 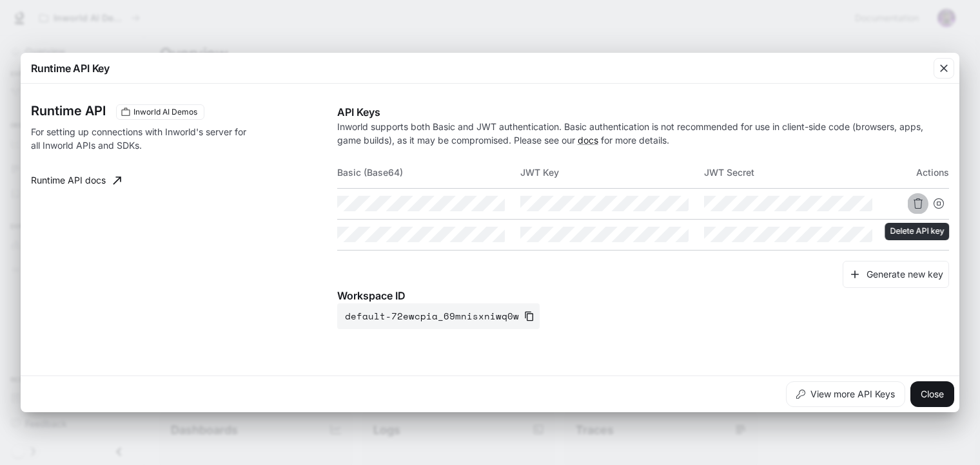 What do you see at coordinates (796, 173) in the screenshot?
I see `th: JWT Secret` at bounding box center [796, 173].